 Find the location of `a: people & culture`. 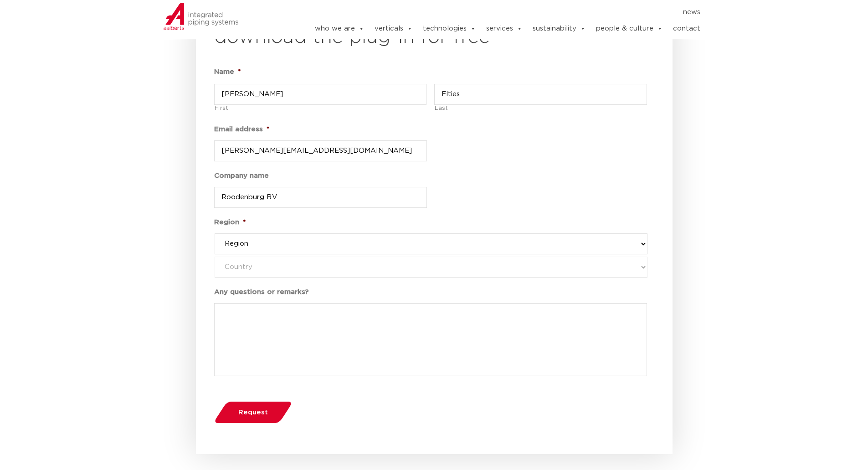

a: people & culture is located at coordinates (629, 28).